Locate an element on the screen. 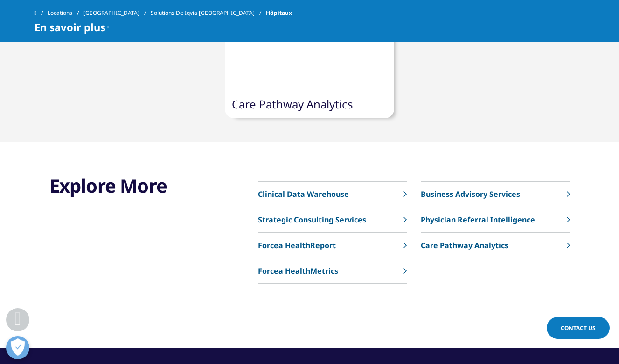  a: Locations is located at coordinates (65, 13).